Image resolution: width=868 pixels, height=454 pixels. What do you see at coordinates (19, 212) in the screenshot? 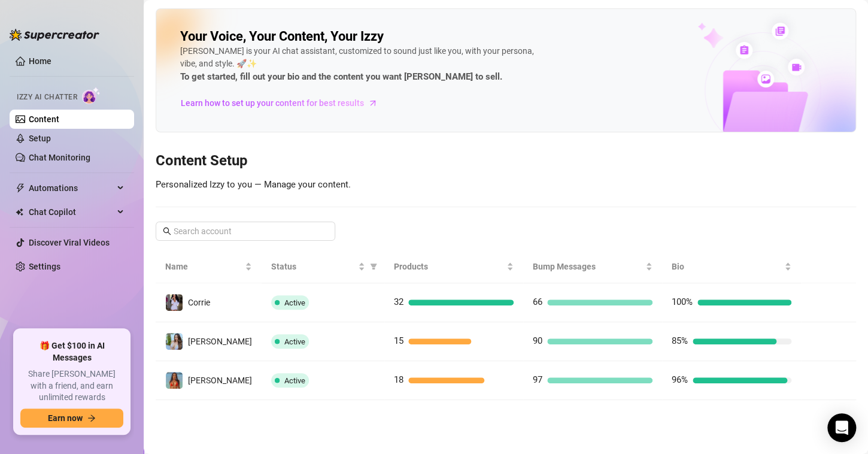
I see `img: Chat Copilot` at bounding box center [19, 212].